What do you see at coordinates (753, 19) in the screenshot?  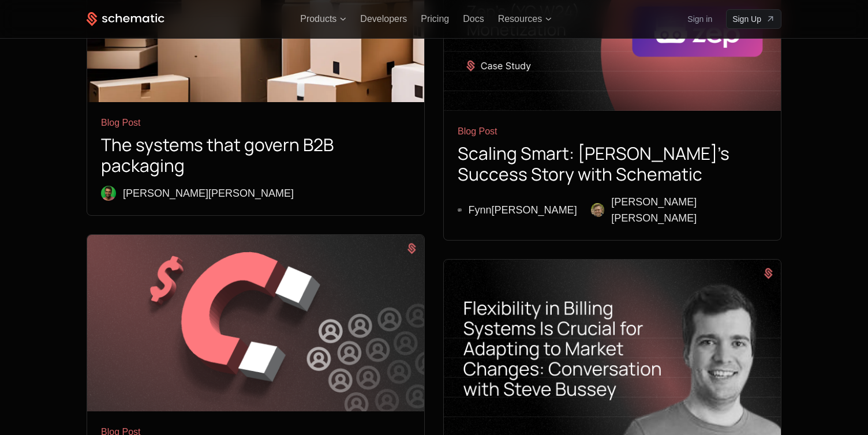 I see `a: [object Object]` at bounding box center [753, 19].